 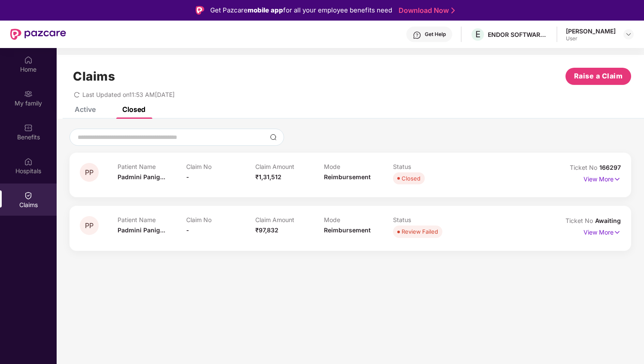 What do you see at coordinates (478, 34) in the screenshot?
I see `span: E` at bounding box center [478, 34].